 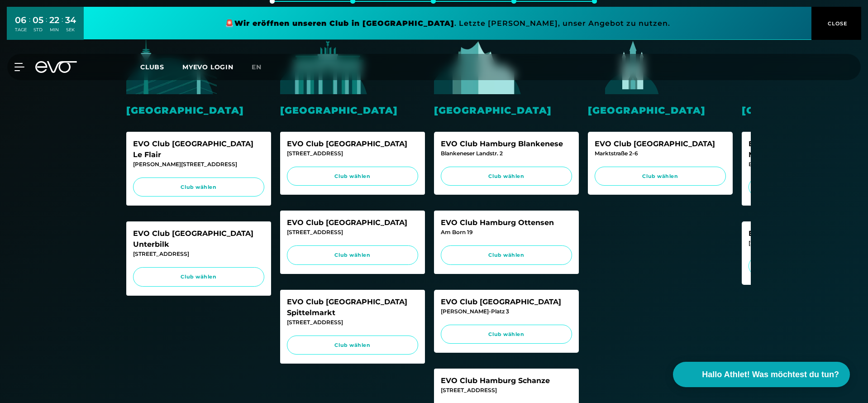 What do you see at coordinates (71, 30) in the screenshot?
I see `div: SEK` at bounding box center [71, 30].